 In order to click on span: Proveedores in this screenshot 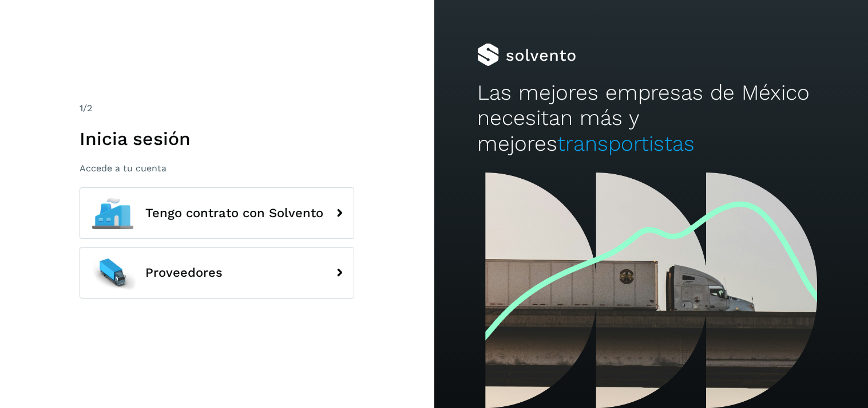, I will do `click(184, 273)`.